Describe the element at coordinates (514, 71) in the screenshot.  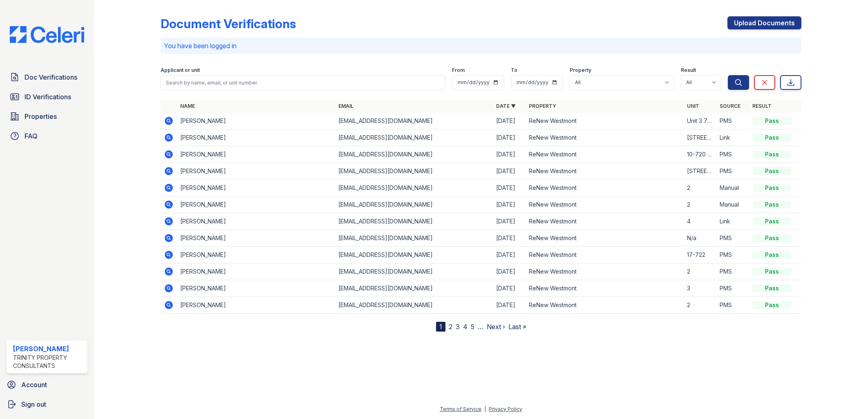
I see `label: To` at that location.